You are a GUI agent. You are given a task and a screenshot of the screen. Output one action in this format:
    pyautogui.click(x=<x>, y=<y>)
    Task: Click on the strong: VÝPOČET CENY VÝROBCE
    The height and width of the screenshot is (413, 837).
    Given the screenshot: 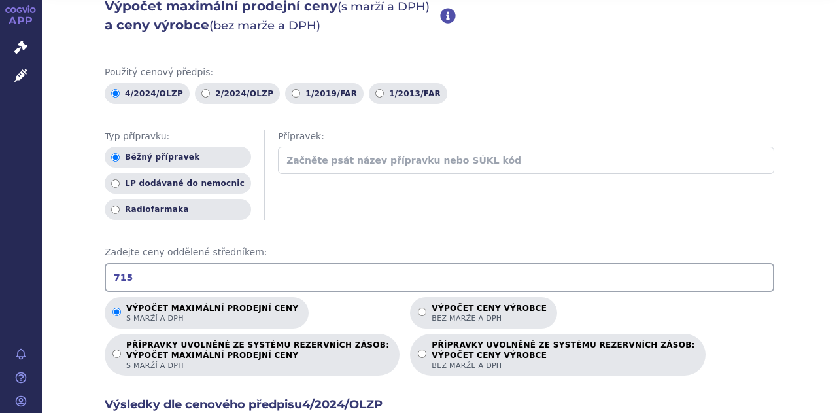 What is the action you would take?
    pyautogui.click(x=563, y=355)
    